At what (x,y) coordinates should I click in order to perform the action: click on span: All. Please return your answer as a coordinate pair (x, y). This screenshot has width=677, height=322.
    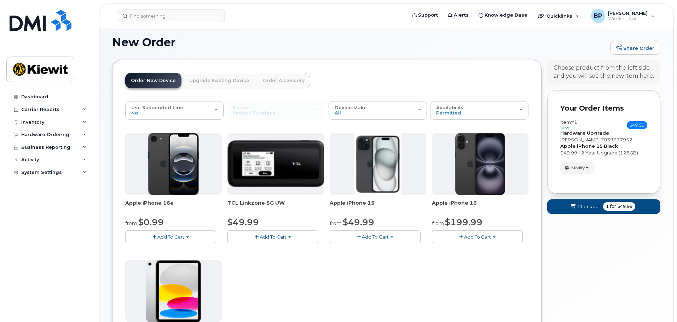
    Looking at the image, I should click on (338, 113).